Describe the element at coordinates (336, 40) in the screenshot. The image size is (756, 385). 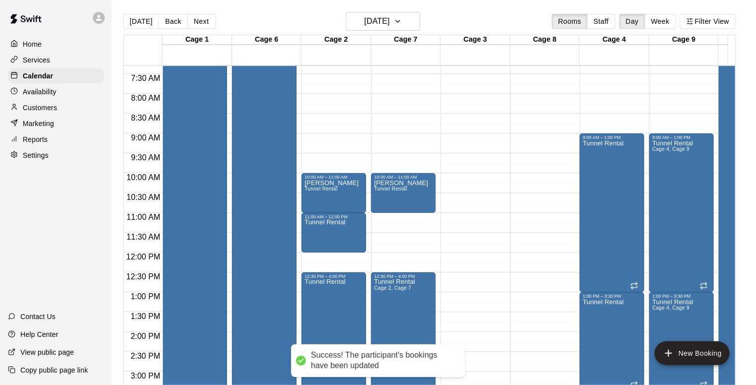
I see `div: Cage 2` at that location.